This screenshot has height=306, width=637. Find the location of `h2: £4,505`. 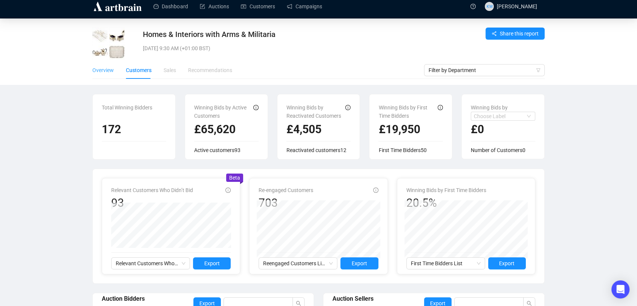

h2: £4,505 is located at coordinates (319, 129).